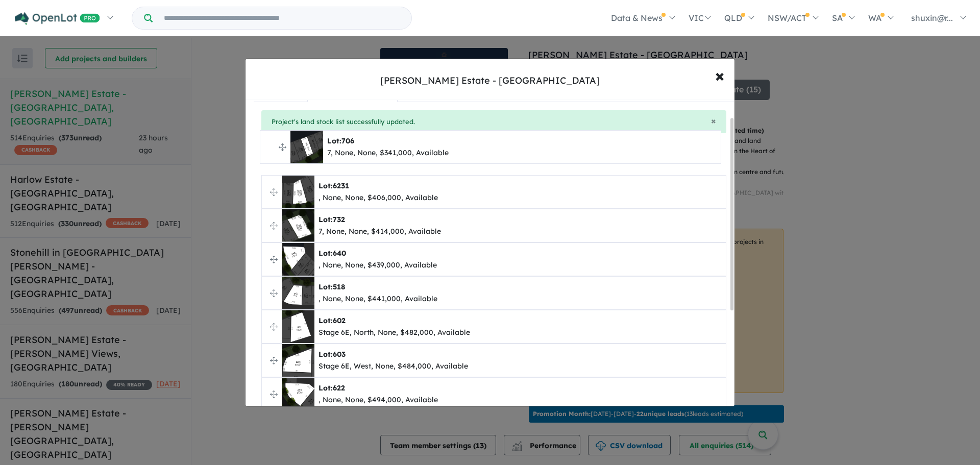  What do you see at coordinates (932, 18) in the screenshot?
I see `span: shuxin@r...` at bounding box center [932, 18].